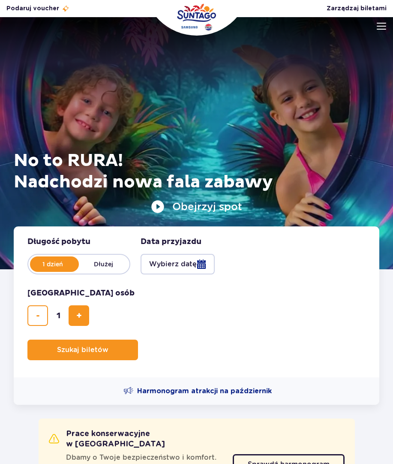 The image size is (393, 464). What do you see at coordinates (171, 242) in the screenshot?
I see `span: Data przyjazdu` at bounding box center [171, 242].